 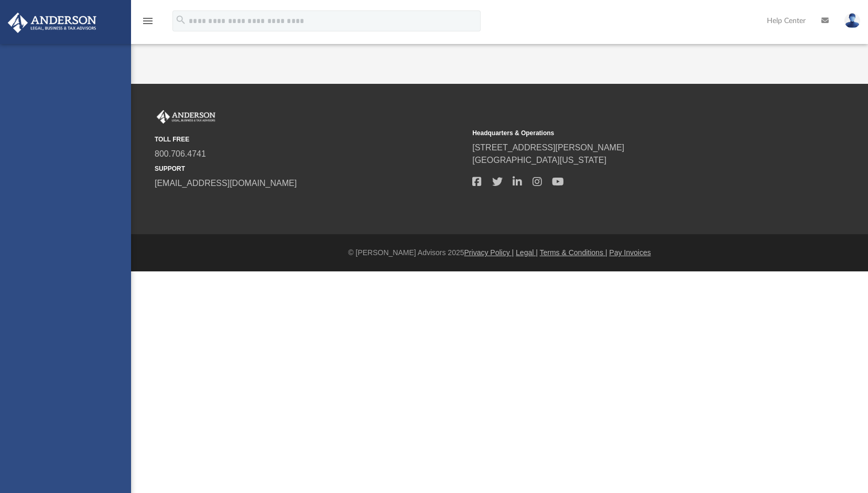 What do you see at coordinates (148, 24) in the screenshot?
I see `a: menu` at bounding box center [148, 24].